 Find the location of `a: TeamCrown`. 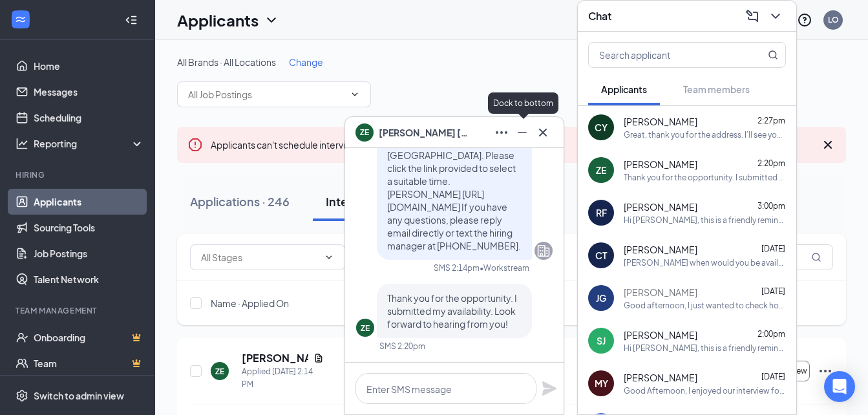

a: TeamCrown is located at coordinates (89, 363).